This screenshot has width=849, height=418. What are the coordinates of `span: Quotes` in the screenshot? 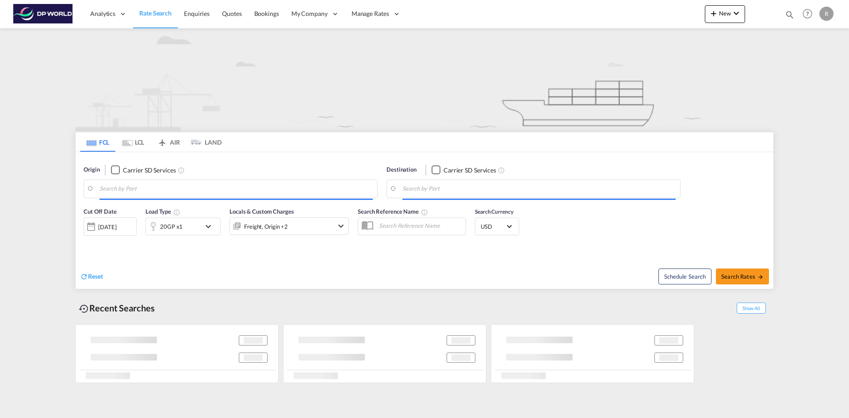 It's located at (232, 13).